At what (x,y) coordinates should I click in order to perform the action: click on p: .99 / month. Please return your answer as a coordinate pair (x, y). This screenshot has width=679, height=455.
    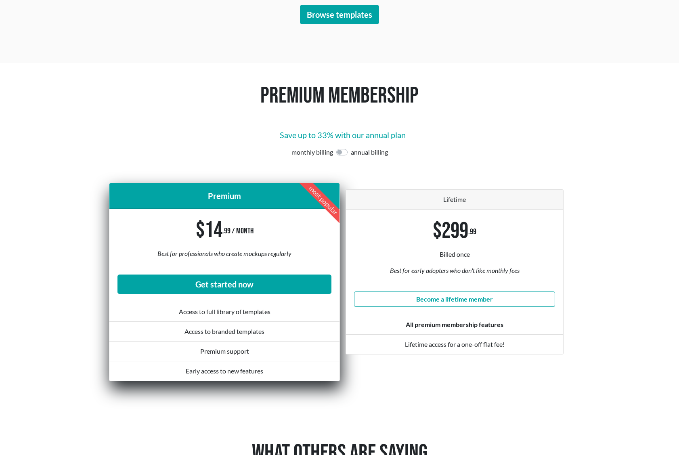
    Looking at the image, I should click on (238, 231).